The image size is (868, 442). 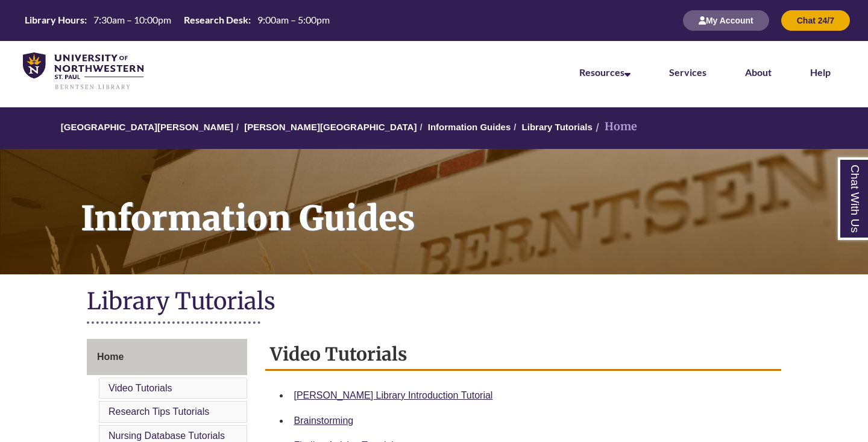 What do you see at coordinates (54, 20) in the screenshot?
I see `th: Library Hours:` at bounding box center [54, 20].